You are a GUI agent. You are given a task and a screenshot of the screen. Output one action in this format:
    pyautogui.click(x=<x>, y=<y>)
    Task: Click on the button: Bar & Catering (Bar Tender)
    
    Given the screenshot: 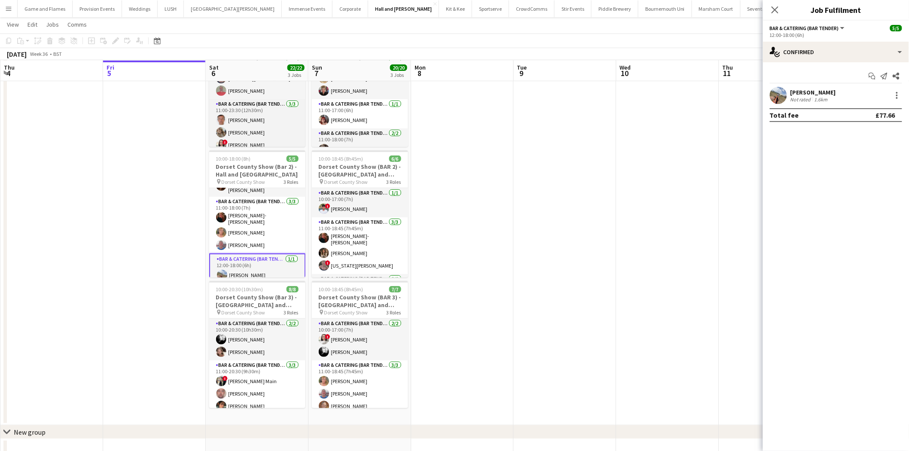 What is the action you would take?
    pyautogui.click(x=808, y=28)
    